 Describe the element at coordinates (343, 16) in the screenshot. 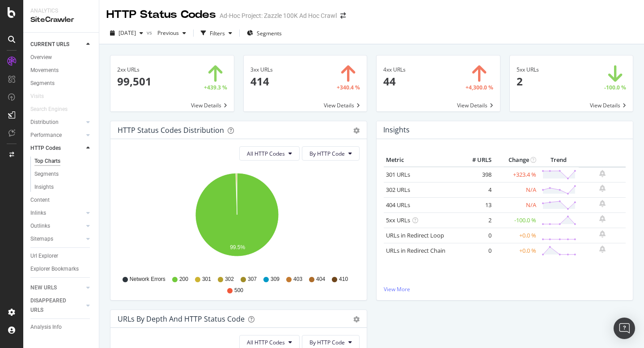

I see `div: arrow-right-arrow-left` at that location.